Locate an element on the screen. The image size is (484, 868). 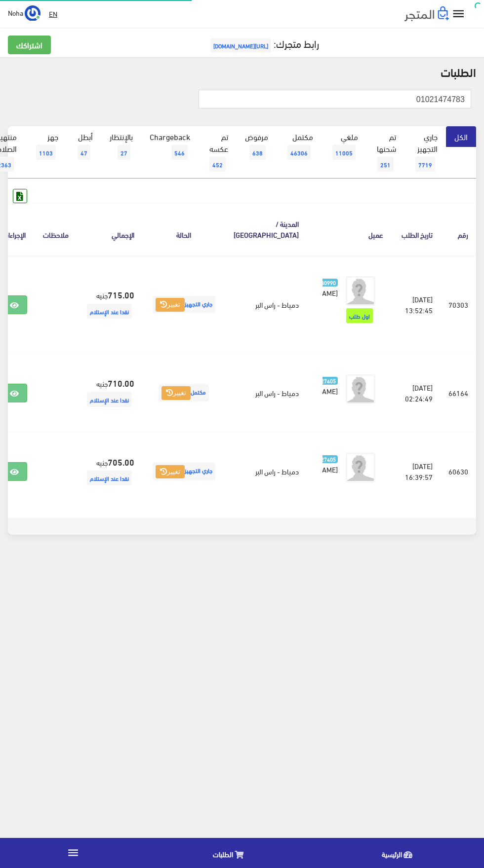
span: 47 is located at coordinates (84, 152).